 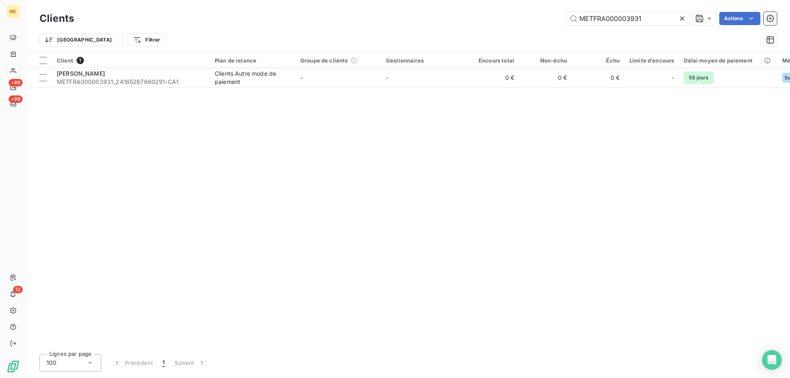 I want to click on span: Groupe de clients, so click(x=324, y=60).